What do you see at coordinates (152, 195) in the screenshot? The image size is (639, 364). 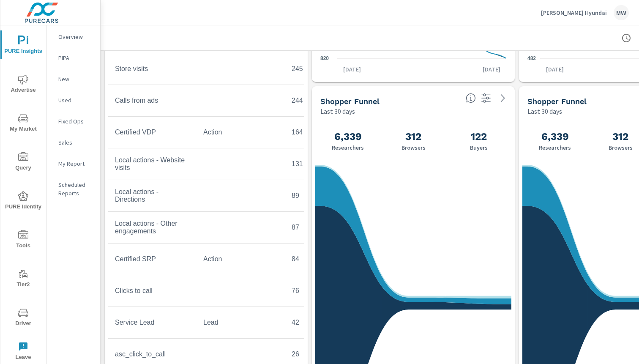 I see `td: Local actions - Directions` at bounding box center [152, 195].